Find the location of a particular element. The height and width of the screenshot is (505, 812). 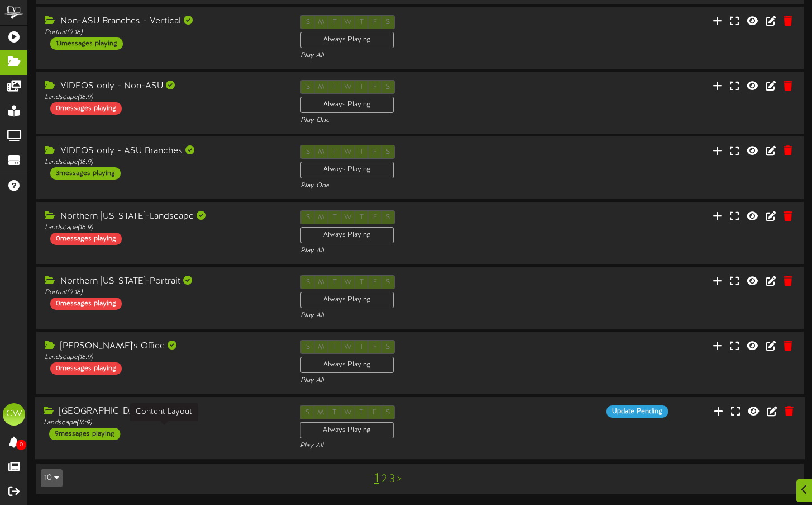

div: Update Pending is located at coordinates (638, 411).